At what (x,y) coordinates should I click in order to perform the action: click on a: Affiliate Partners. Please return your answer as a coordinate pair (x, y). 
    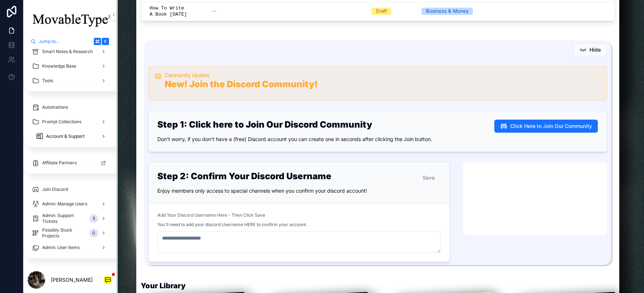
    Looking at the image, I should click on (70, 163).